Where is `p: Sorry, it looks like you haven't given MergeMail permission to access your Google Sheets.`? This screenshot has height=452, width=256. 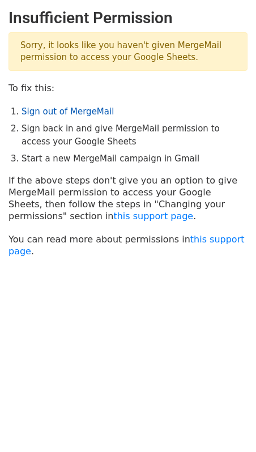
p: Sorry, it looks like you haven't given MergeMail permission to access your Google Sheets. is located at coordinates (128, 52).